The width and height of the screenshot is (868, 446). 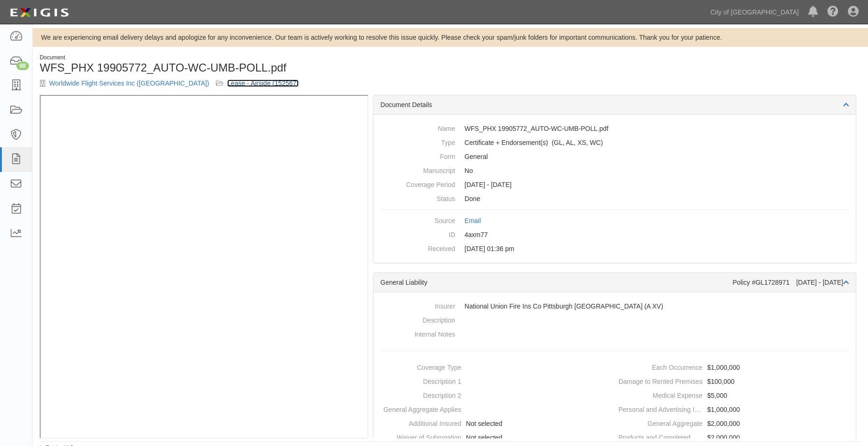 I want to click on dt: Description 2, so click(x=419, y=394).